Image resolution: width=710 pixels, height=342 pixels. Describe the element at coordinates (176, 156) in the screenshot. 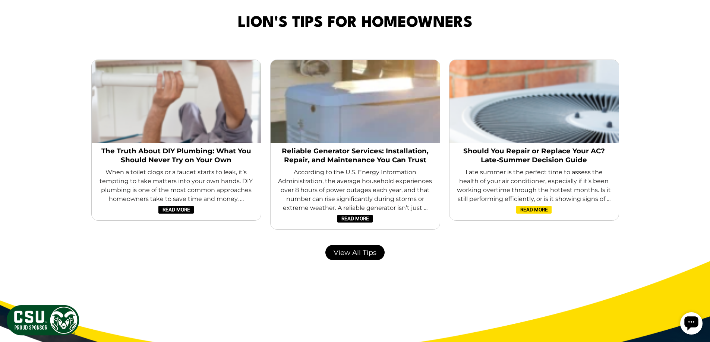

I see `a: The Truth About DIY Plumbing: What You Should Never Try on Your Own` at that location.